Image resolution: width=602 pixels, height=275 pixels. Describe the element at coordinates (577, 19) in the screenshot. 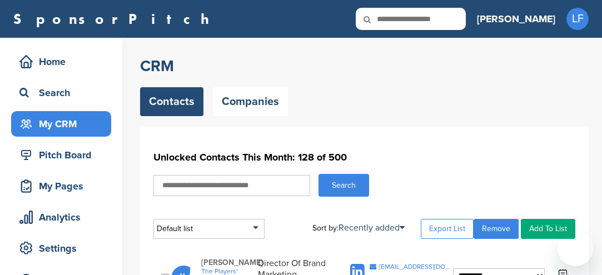

I see `span: LF` at that location.